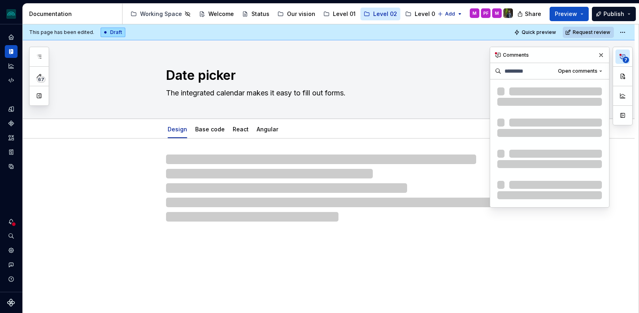 The image size is (639, 313). What do you see at coordinates (260, 14) in the screenshot?
I see `div: Status` at bounding box center [260, 14].